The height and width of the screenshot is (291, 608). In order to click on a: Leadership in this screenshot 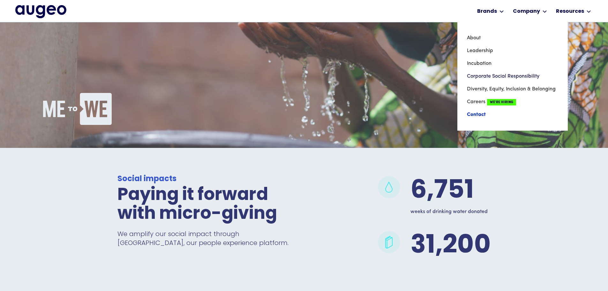, I will do `click(513, 51)`.